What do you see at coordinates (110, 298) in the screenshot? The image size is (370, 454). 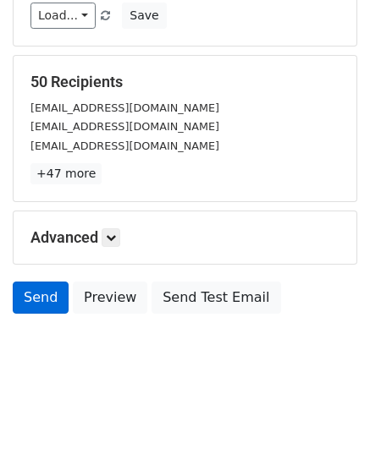 I see `a: Preview` at bounding box center [110, 298].